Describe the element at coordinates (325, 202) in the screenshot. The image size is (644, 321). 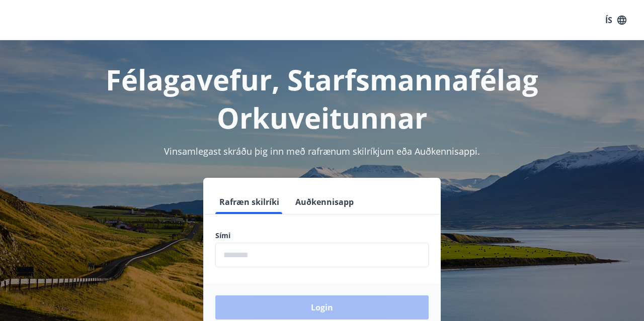
I see `button: Auðkennisapp` at that location.